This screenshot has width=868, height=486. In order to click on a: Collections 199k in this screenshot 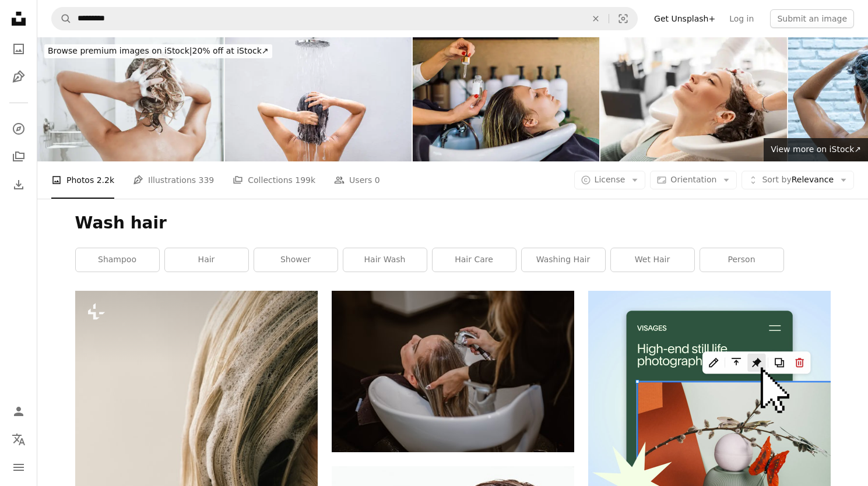, I will do `click(274, 180)`.